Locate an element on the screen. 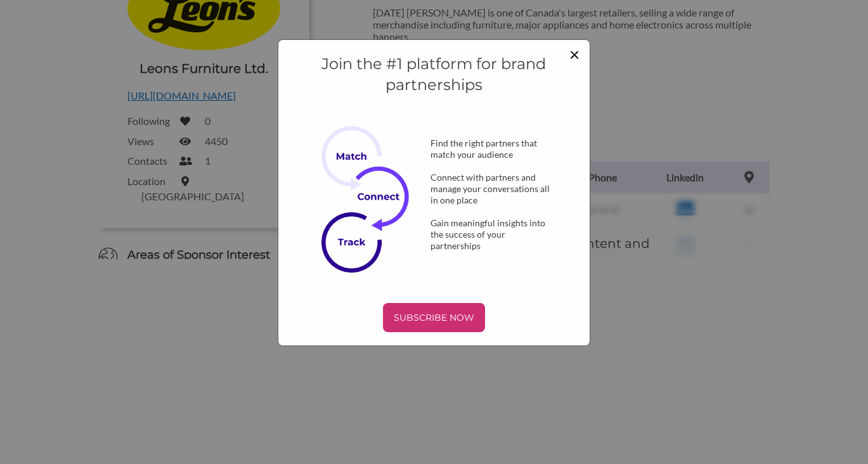 This screenshot has width=868, height=464. a: SUBSCRIBE NOW is located at coordinates (434, 317).